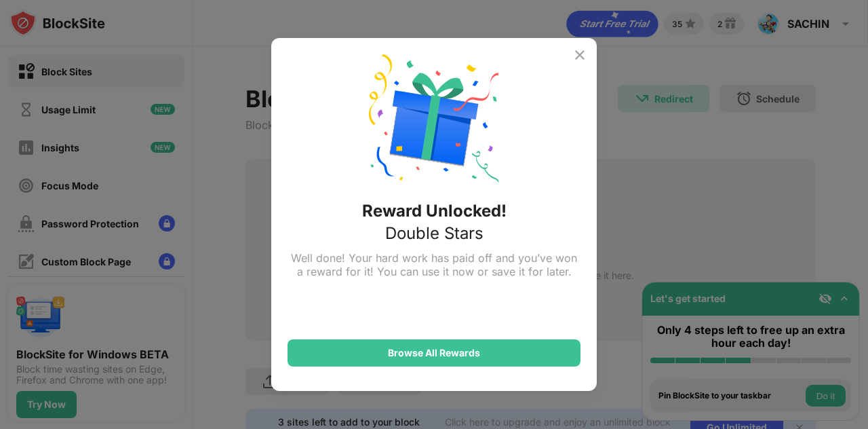  I want to click on div: Double Stars, so click(434, 232).